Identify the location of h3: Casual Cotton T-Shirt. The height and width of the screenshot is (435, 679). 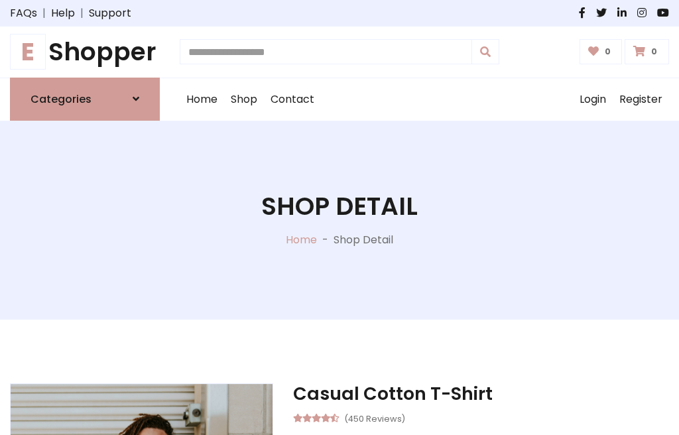
(481, 394).